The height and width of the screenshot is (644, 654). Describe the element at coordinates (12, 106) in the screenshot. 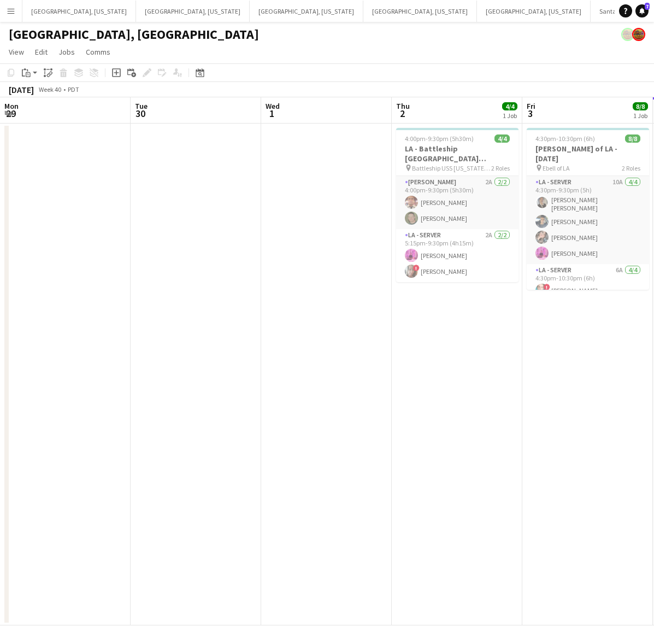

I see `span: Mon` at that location.